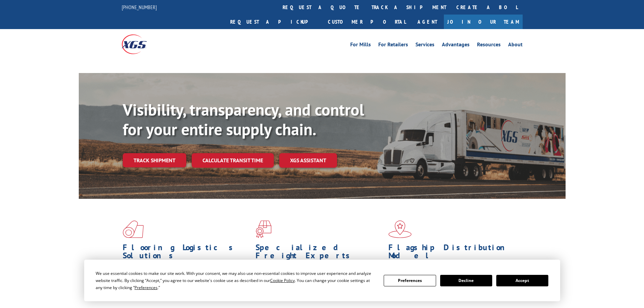 This screenshot has width=644, height=308. What do you see at coordinates (427, 22) in the screenshot?
I see `a: Agent` at bounding box center [427, 22].